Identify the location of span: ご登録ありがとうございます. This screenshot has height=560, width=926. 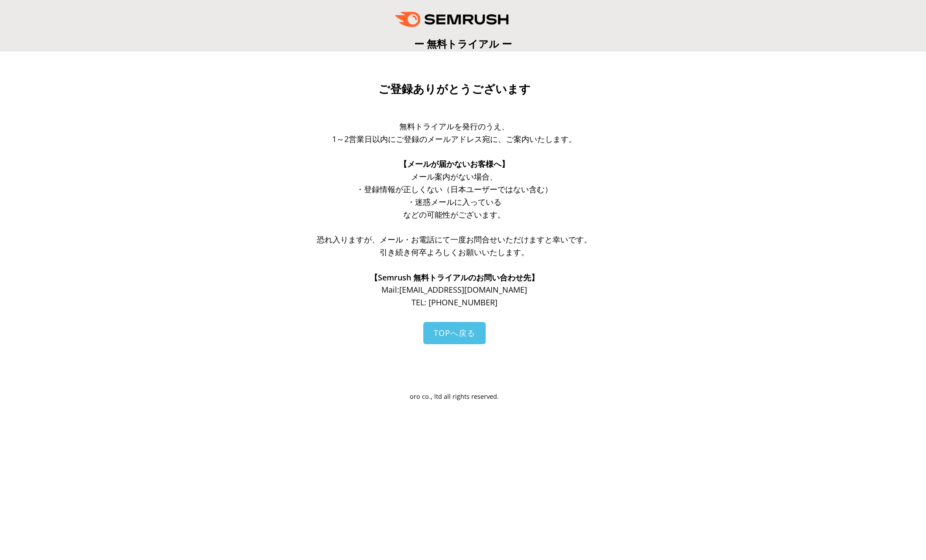
(454, 89).